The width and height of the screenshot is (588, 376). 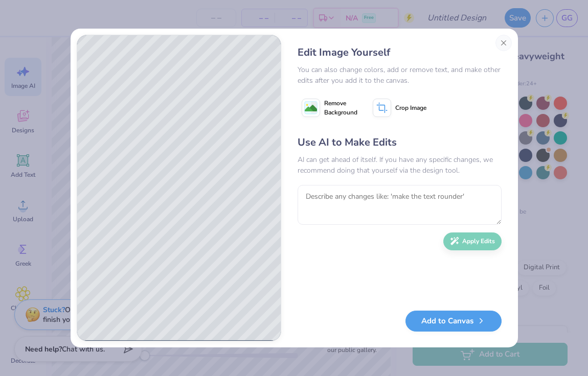 What do you see at coordinates (504, 43) in the screenshot?
I see `button: Close` at bounding box center [504, 43].